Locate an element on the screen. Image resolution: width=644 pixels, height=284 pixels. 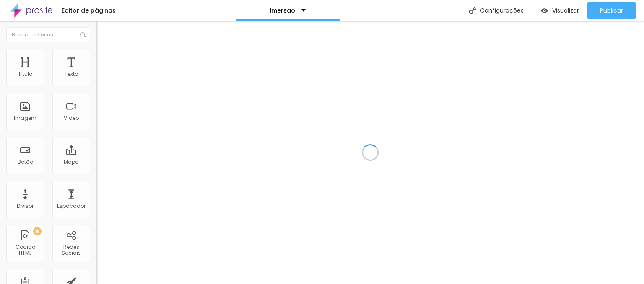
input: Buscar elemento is located at coordinates (48, 35).